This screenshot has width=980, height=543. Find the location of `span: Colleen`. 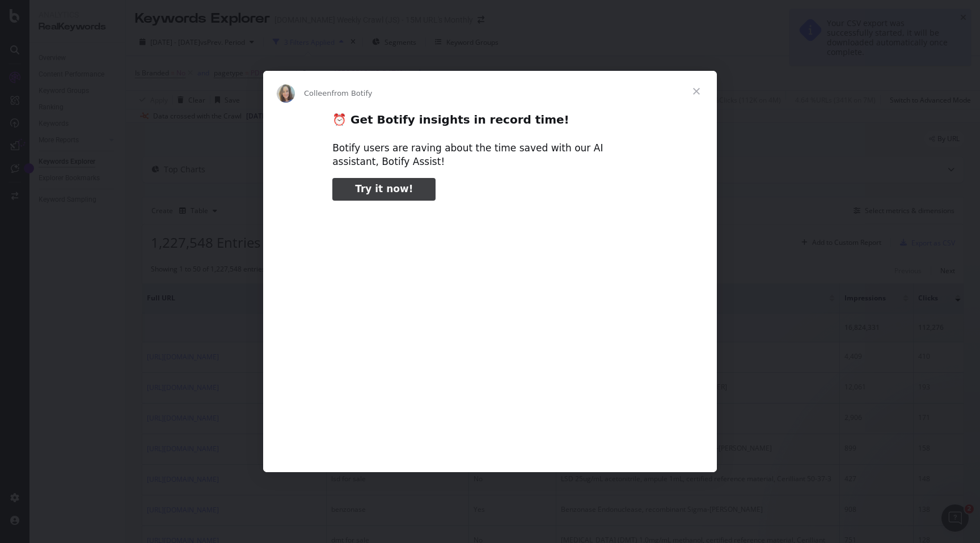

span: Colleen is located at coordinates (317, 93).